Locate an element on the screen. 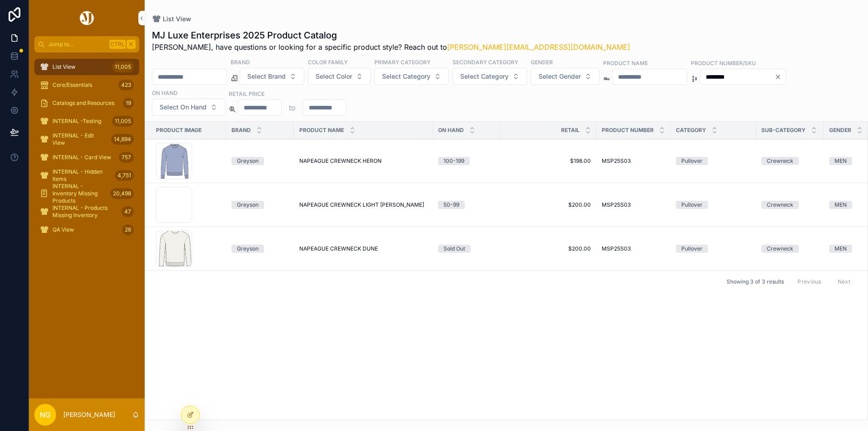 The image size is (868, 431). div: 4,751 is located at coordinates (124, 176).